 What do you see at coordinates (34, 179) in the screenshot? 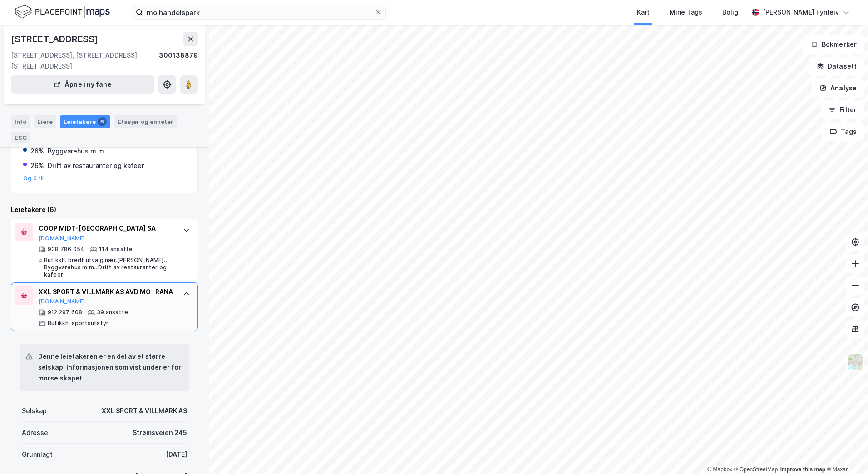
I see `button: Og 6 til` at bounding box center [34, 179].